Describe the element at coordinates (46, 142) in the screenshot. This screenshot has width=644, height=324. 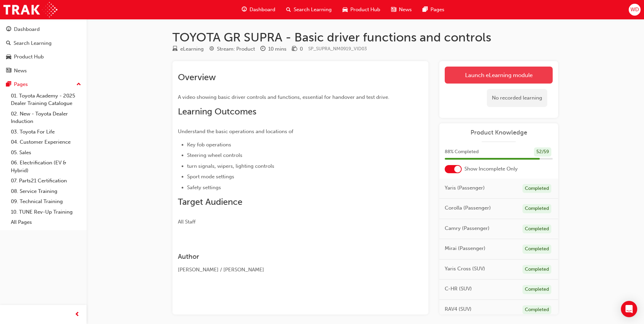
I see `a: 04. Customer Experience` at that location.